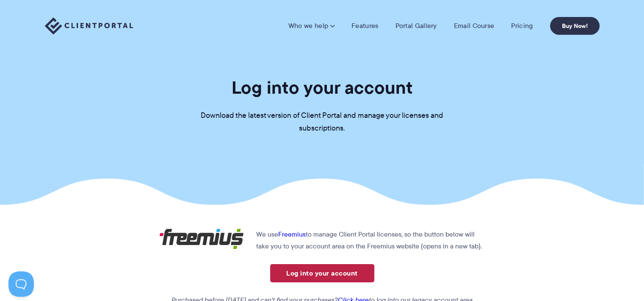 This screenshot has height=301, width=644. Describe the element at coordinates (322, 241) in the screenshot. I see `p: We use to manage Client Portal licenses, so the button below will take you to your account area o...` at that location.